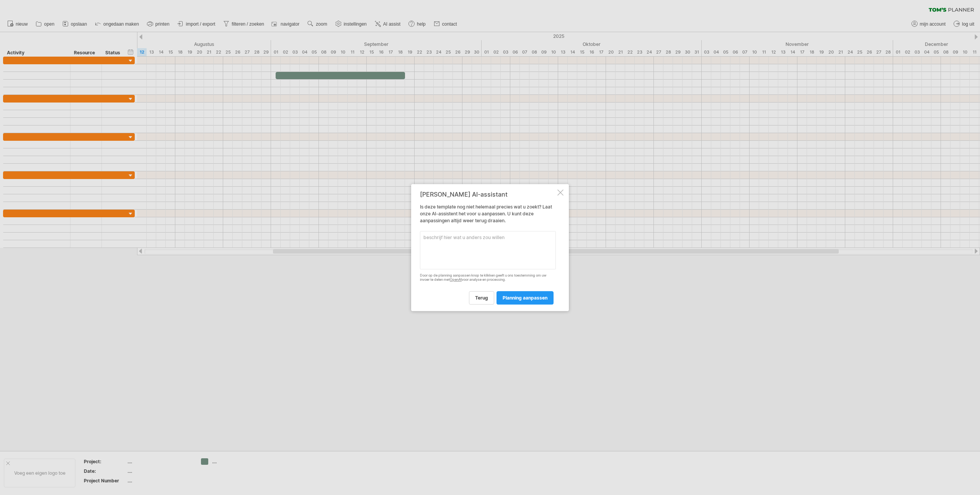 The image size is (980, 495). Describe the element at coordinates (488, 278) in the screenshot. I see `div: Door op de planning aanpassen knop te klikken geeft u ons toestemming om uw invoer te delen met v...` at that location.